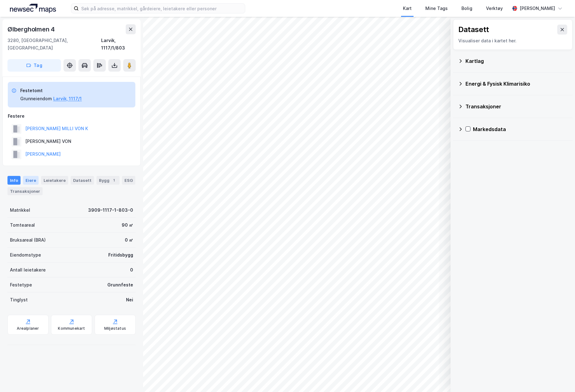  What do you see at coordinates (32, 29) in the screenshot?
I see `div: Ølbergholmen 4` at bounding box center [32, 29].